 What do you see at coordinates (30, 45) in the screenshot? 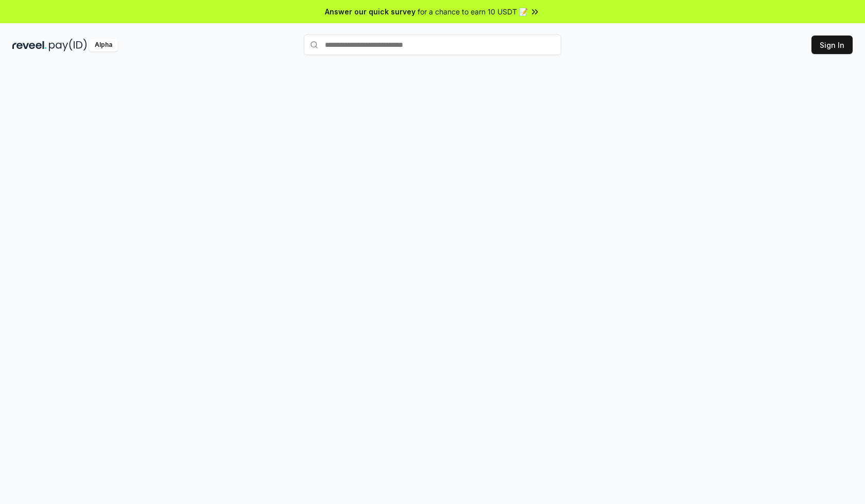
I see `img: reveel_dark` at bounding box center [30, 45].